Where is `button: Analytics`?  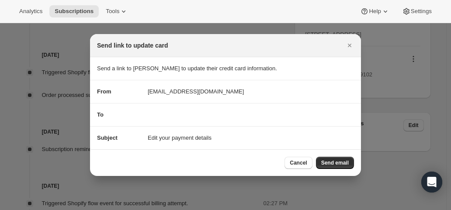
button: Analytics is located at coordinates (31, 11).